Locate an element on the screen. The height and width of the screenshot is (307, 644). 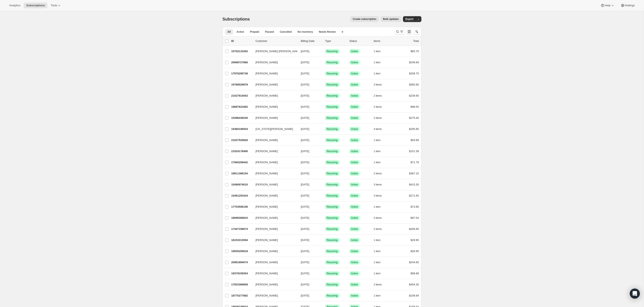
span: Subscriptions is located at coordinates (35, 6).